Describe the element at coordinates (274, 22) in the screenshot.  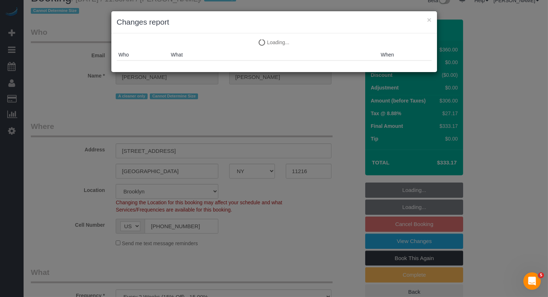
I see `h3: Changes report` at that location.